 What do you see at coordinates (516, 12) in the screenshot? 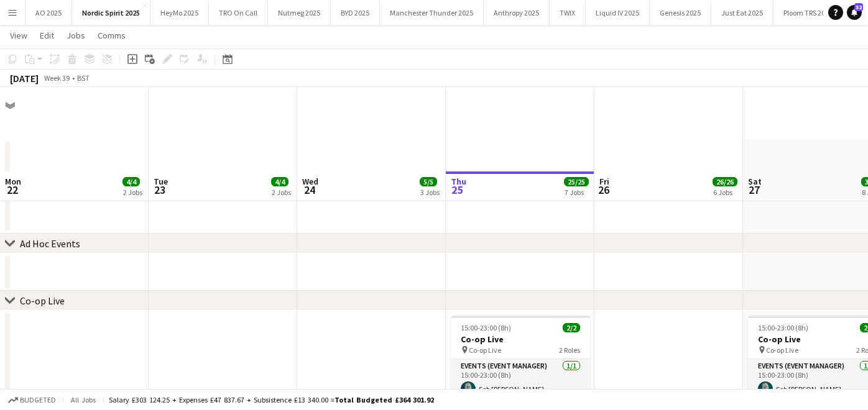
I see `button: Anthropy 2025` at bounding box center [516, 12].